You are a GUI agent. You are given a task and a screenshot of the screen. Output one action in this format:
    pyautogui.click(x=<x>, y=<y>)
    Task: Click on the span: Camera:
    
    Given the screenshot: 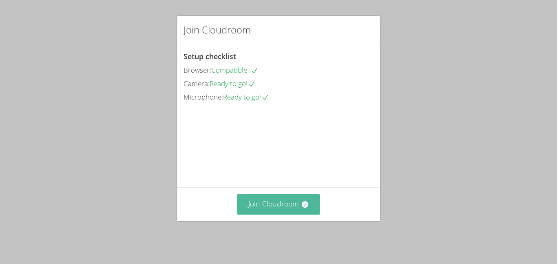 What is the action you would take?
    pyautogui.click(x=197, y=83)
    